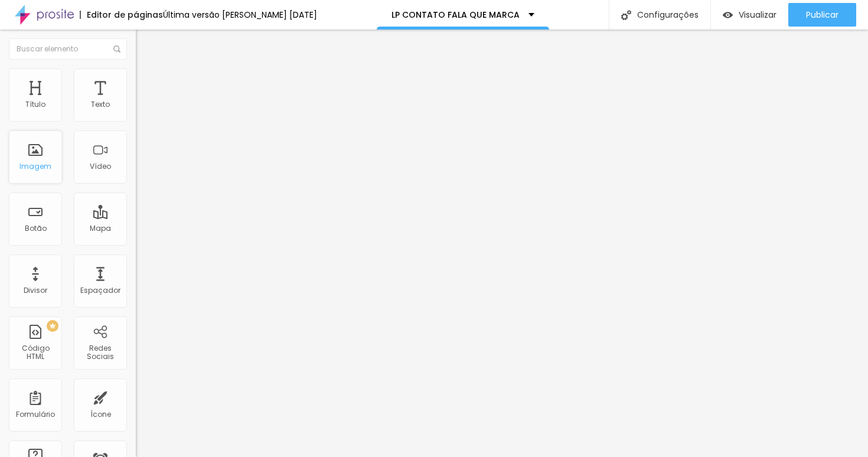  I want to click on p: LP CONTATO FALA QUE MARCA, so click(455, 15).